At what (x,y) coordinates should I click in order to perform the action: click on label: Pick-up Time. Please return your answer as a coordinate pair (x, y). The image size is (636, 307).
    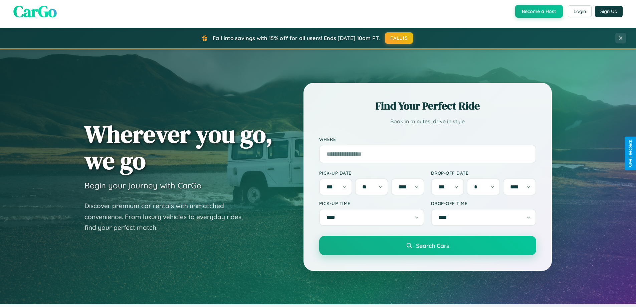
    Looking at the image, I should click on (371, 203).